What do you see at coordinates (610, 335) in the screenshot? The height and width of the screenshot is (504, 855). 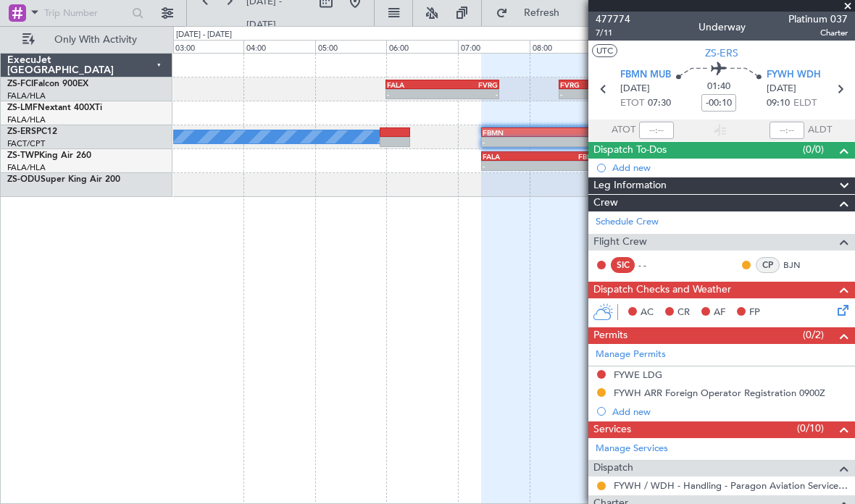 I see `span: Permits` at bounding box center [610, 335].